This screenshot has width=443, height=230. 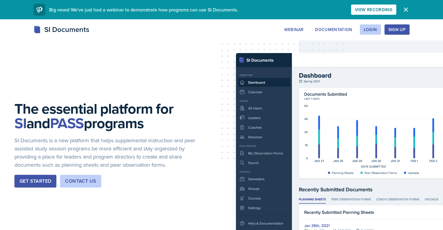 What do you see at coordinates (294, 30) in the screenshot?
I see `button: Webinar` at bounding box center [294, 30].